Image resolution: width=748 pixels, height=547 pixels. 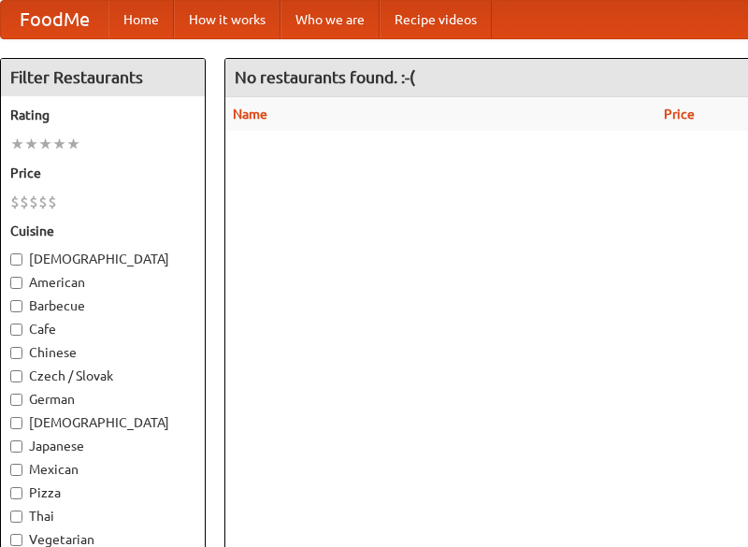 What do you see at coordinates (250, 114) in the screenshot?
I see `a: Name` at bounding box center [250, 114].